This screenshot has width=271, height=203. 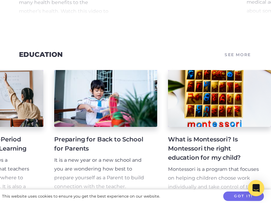 What do you see at coordinates (100, 144) in the screenshot?
I see `h4: Preparing for Back to School for Parents` at bounding box center [100, 144].